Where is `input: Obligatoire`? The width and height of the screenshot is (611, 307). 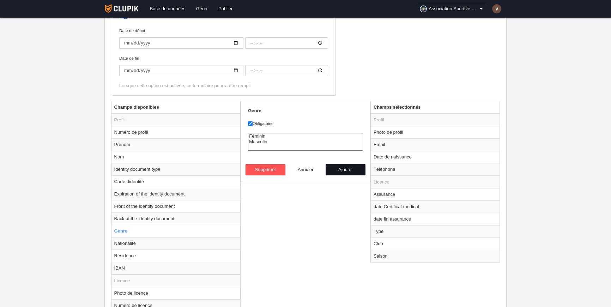
input: Obligatoire is located at coordinates (250, 123).